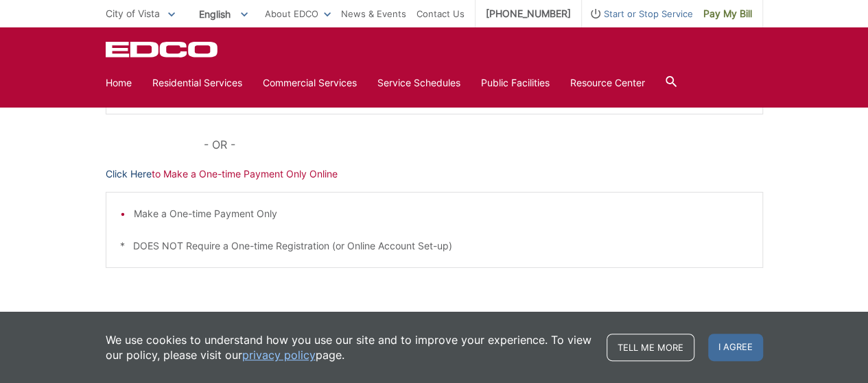 Image resolution: width=868 pixels, height=383 pixels. What do you see at coordinates (133, 13) in the screenshot?
I see `span: City of Vista` at bounding box center [133, 13].